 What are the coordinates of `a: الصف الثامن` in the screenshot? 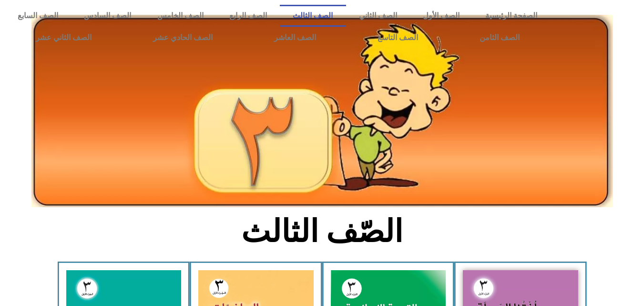 It's located at (500, 38).